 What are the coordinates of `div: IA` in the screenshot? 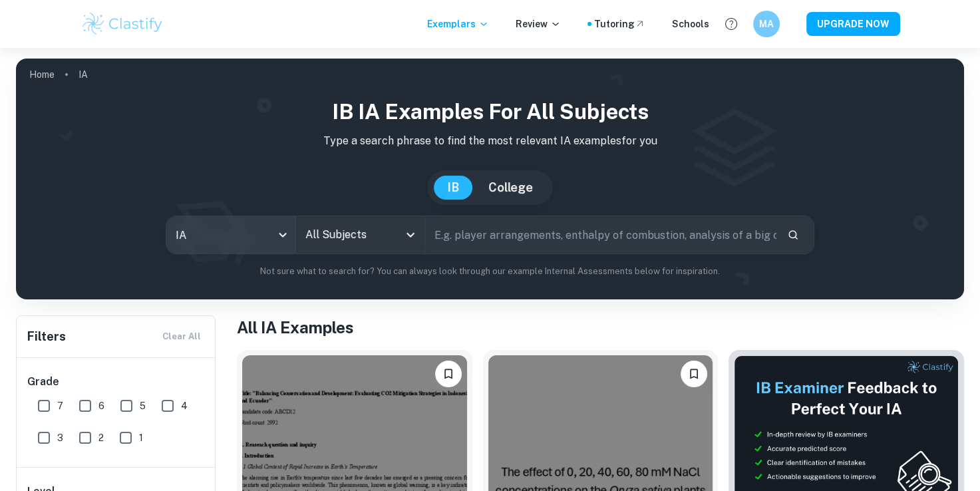 It's located at (230, 235).